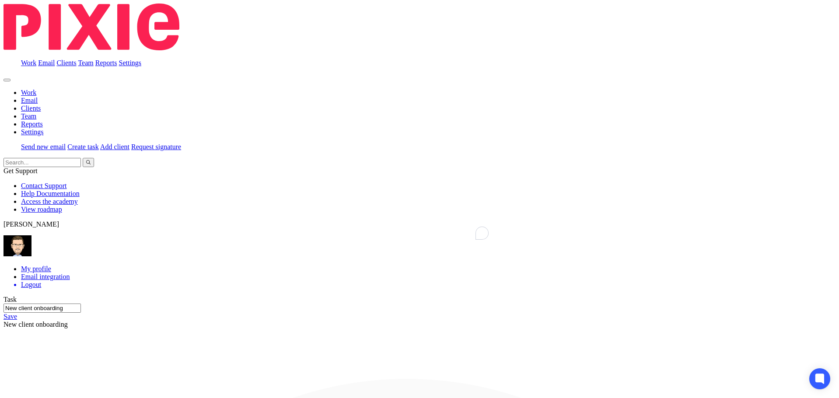 The height and width of the screenshot is (398, 839). Describe the element at coordinates (46, 277) in the screenshot. I see `span: Email integration` at that location.